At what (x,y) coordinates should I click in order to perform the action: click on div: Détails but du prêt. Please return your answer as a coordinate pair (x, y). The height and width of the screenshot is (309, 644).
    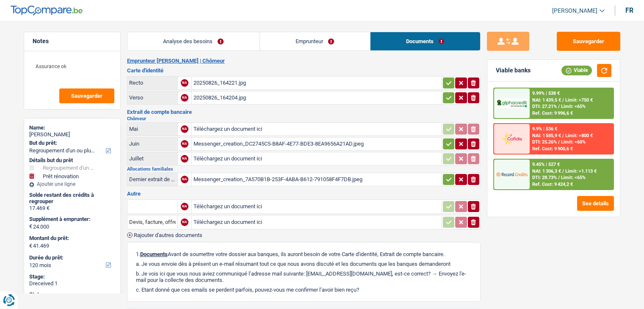
    Looking at the image, I should click on (72, 160).